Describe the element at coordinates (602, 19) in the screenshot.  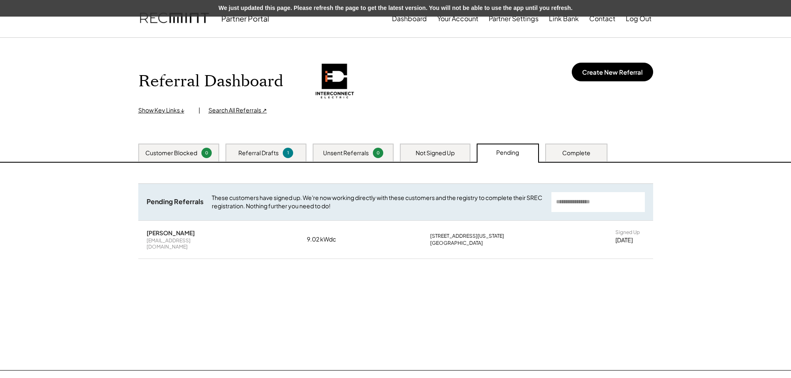
I see `button: Contact` at that location.